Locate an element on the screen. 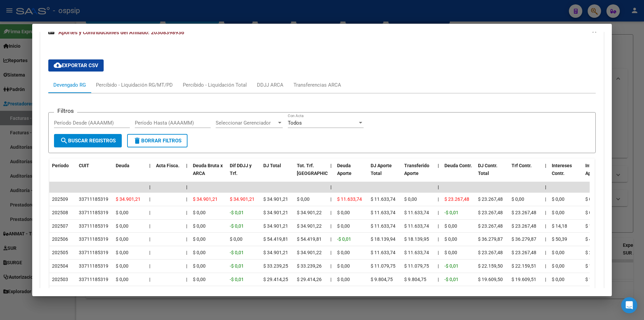 Image resolution: width=644 pixels, height=320 pixels. mat-icon: search is located at coordinates (64, 141).